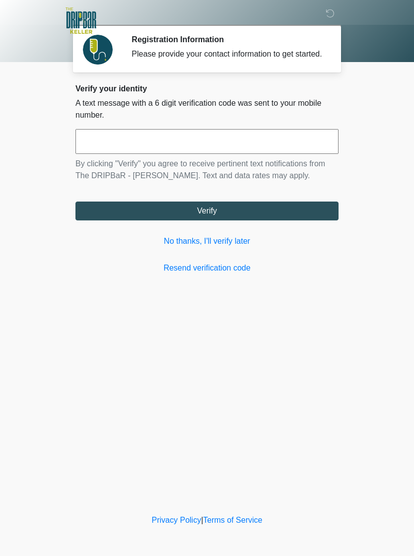 The width and height of the screenshot is (414, 556). Describe the element at coordinates (207, 268) in the screenshot. I see `a: Resend verification code` at that location.